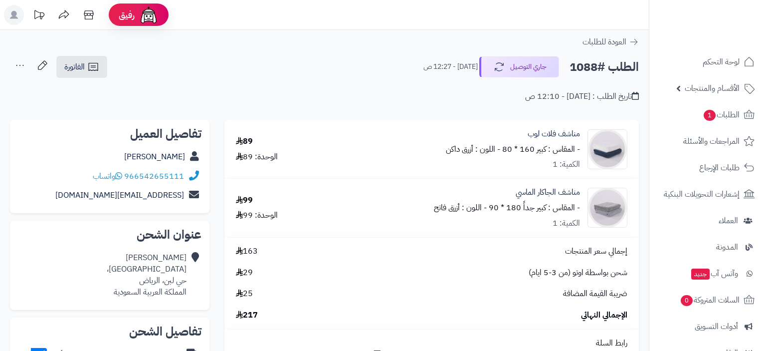  I want to click on a: إشعارات التحويلات البنكية, so click(708, 194).